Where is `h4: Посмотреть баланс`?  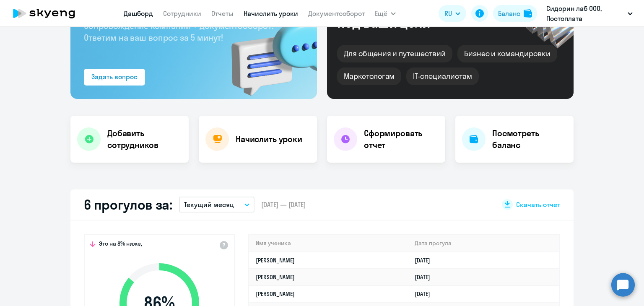 h4: Посмотреть баланс is located at coordinates (530, 139).